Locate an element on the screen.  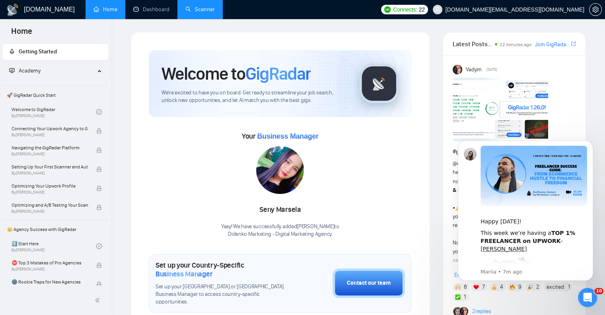
span: 2 is located at coordinates (538, 287).